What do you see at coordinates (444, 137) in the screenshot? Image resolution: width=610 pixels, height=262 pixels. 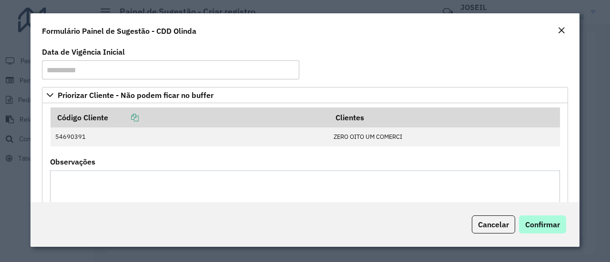 I see `td: ZERO OITO UM COMERCI` at bounding box center [444, 137].